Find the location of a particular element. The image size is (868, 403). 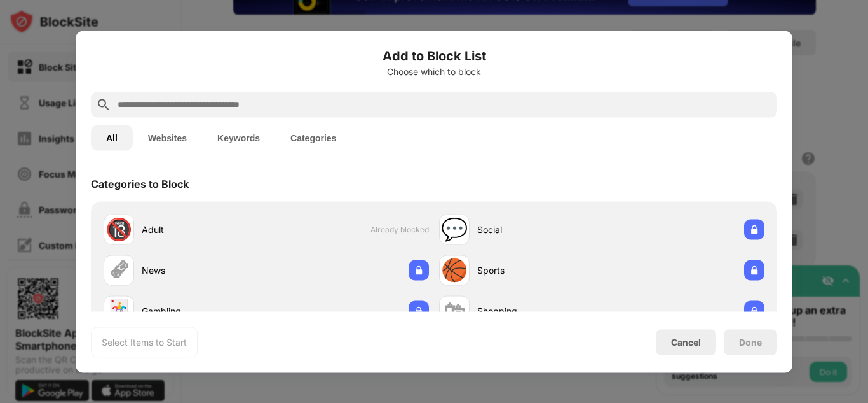

div: Social is located at coordinates (540, 229).